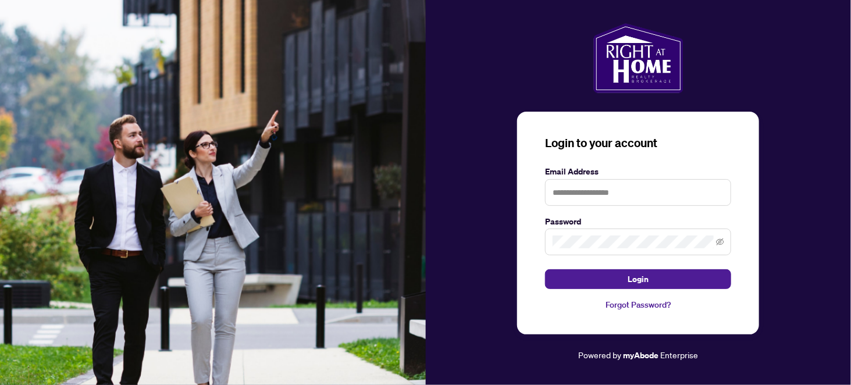  Describe the element at coordinates (638, 58) in the screenshot. I see `img: ma-logo` at that location.